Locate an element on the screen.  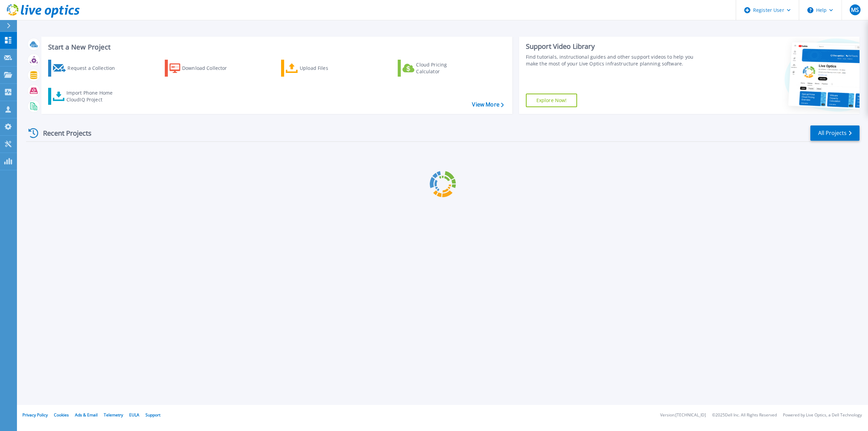
div: Import Phone Home CloudIQ Project is located at coordinates (93, 96).